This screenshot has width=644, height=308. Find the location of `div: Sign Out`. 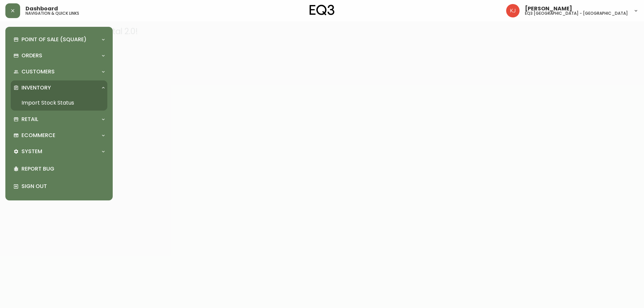

div: Sign Out is located at coordinates (59, 186).